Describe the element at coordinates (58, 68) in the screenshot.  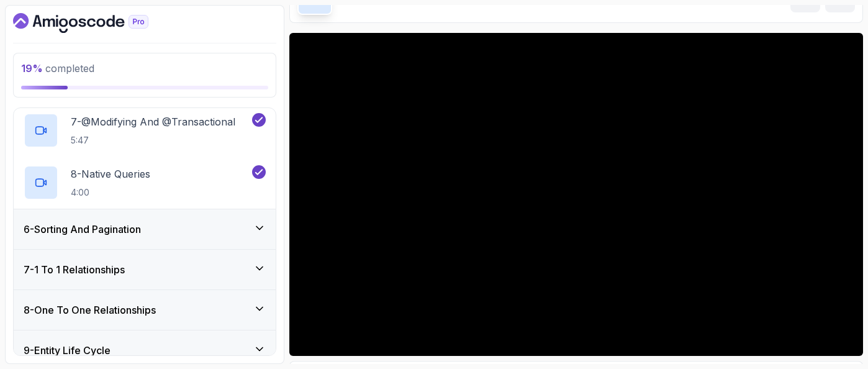
I see `span: completed` at that location.